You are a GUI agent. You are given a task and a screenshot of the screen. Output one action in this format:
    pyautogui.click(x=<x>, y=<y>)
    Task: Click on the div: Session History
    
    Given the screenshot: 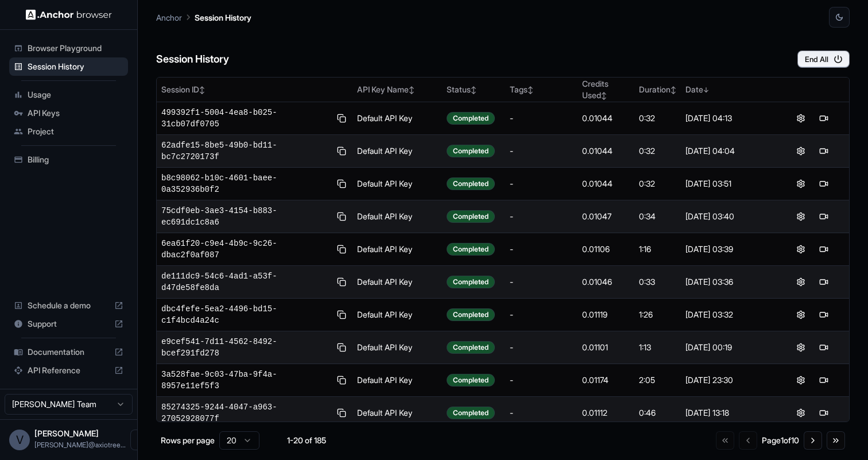 What is the action you would take?
    pyautogui.click(x=68, y=67)
    